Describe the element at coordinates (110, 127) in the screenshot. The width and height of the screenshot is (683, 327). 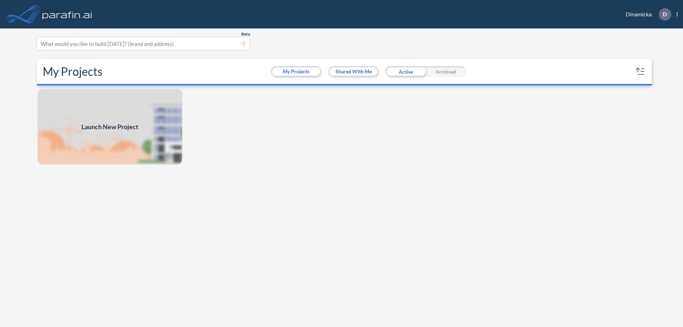
I see `span: Launch New Project` at that location.